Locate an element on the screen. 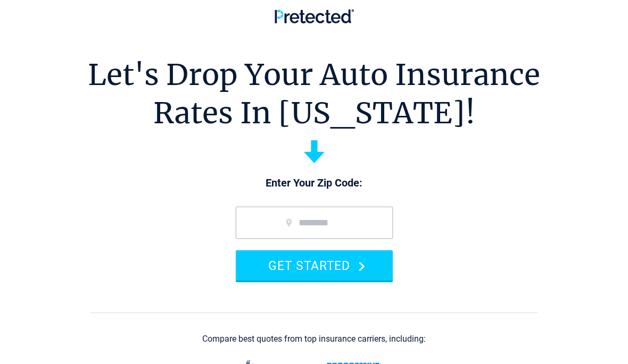 Image resolution: width=628 pixels, height=364 pixels. img: Pretected Logo is located at coordinates (314, 16).